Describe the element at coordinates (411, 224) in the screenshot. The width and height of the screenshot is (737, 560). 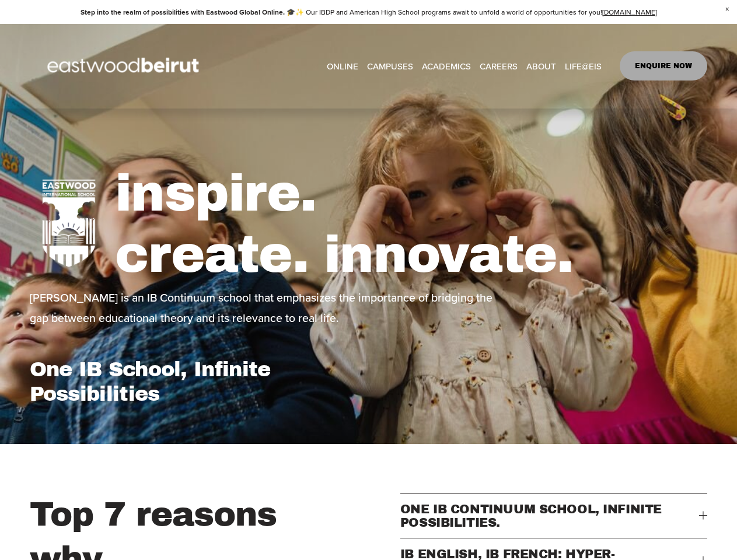
I see `h1: inspire. create. innovate.` at that location.